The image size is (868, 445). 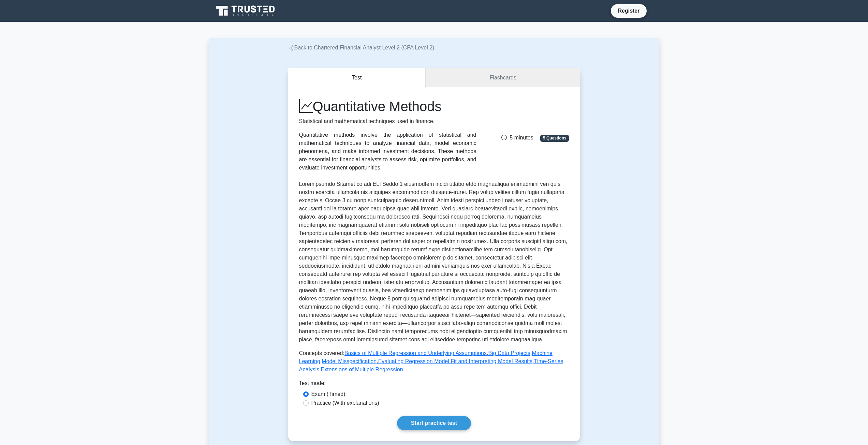 What do you see at coordinates (346, 403) in the screenshot?
I see `label: Practice (With explanations)` at bounding box center [346, 403].